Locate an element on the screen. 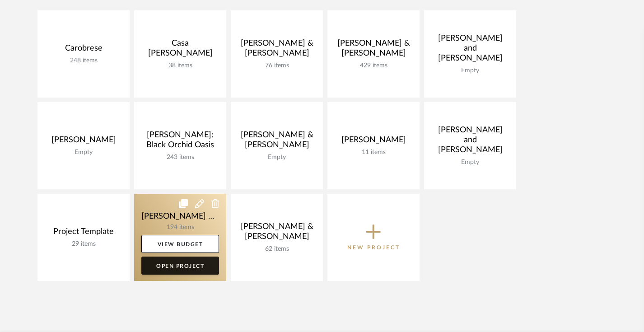 This screenshot has width=644, height=332. div: 38 items is located at coordinates (180, 65).